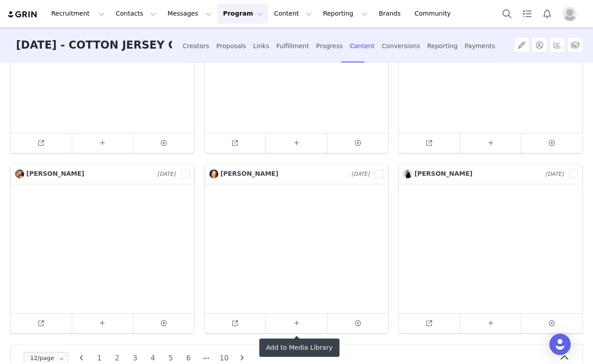 This screenshot has height=364, width=593. I want to click on div: Conversions, so click(401, 46).